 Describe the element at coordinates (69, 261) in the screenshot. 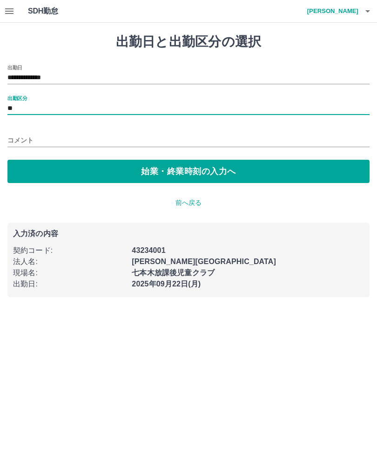

I see `p: 法人名 :` at that location.